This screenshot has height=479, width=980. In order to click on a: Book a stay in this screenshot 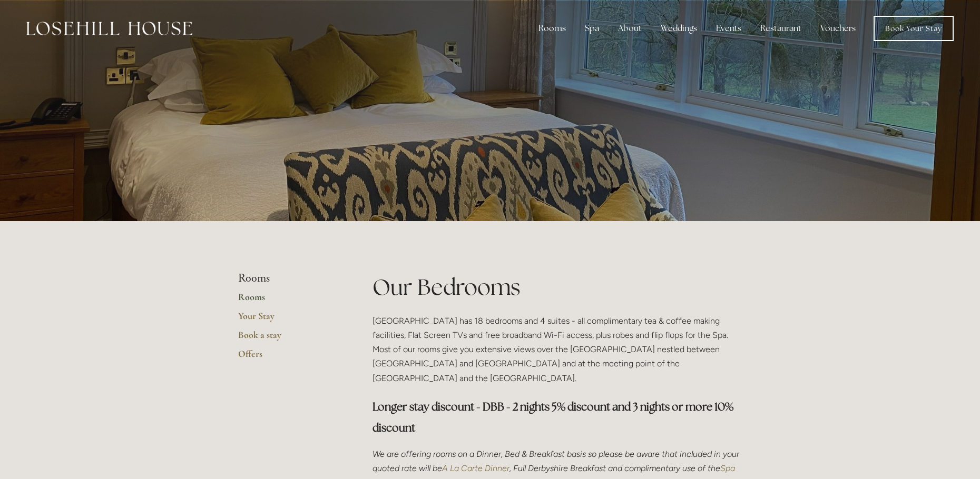, I will do `click(288, 339)`.